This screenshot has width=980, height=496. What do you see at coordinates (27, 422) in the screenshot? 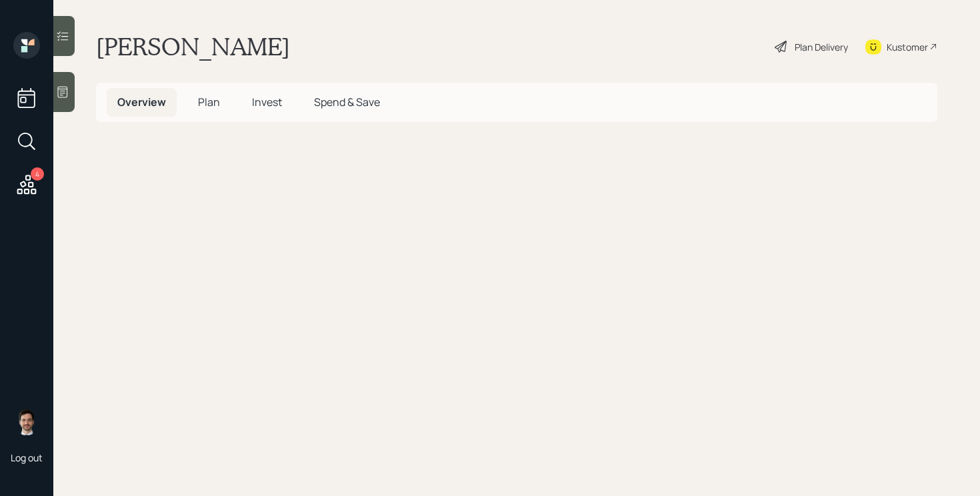
I see `img: jonah-coleman-headshot.png` at bounding box center [27, 422].